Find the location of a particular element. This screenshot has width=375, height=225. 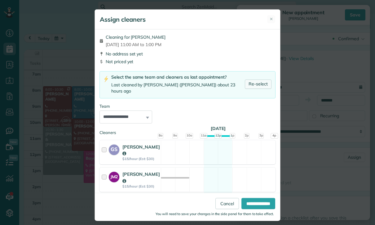

img: lightning-bolt-icon-94e5364df696ac2de96d3a42b8a9ff6ba979493684c50e6bbbcda72601fa0d29.png is located at coordinates (106, 79).